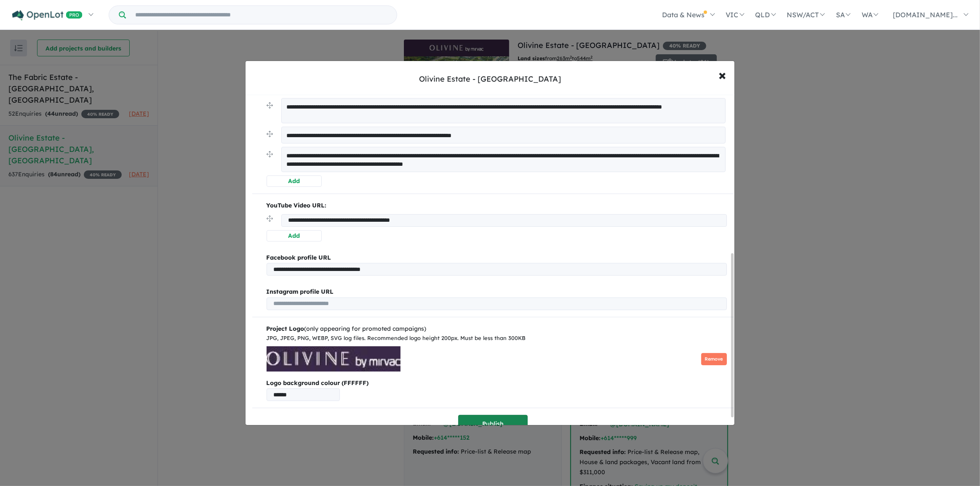 The image size is (980, 486). I want to click on img: Openlot PRO Logo White, so click(47, 15).